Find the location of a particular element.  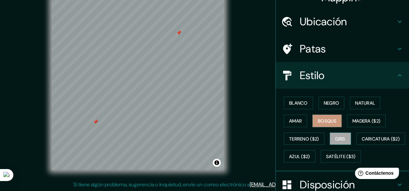

font: Si tiene algún problema, sugerencia o inquietud, envíe un correo electrónico a is located at coordinates (162, 185).